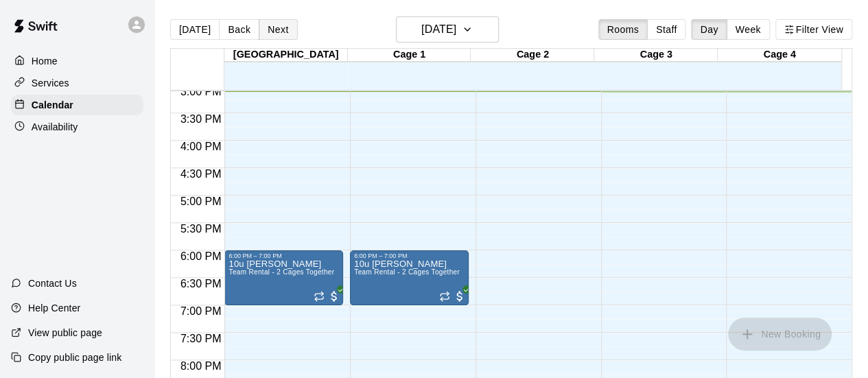 The image size is (868, 378). I want to click on div: Cage 3, so click(656, 55).